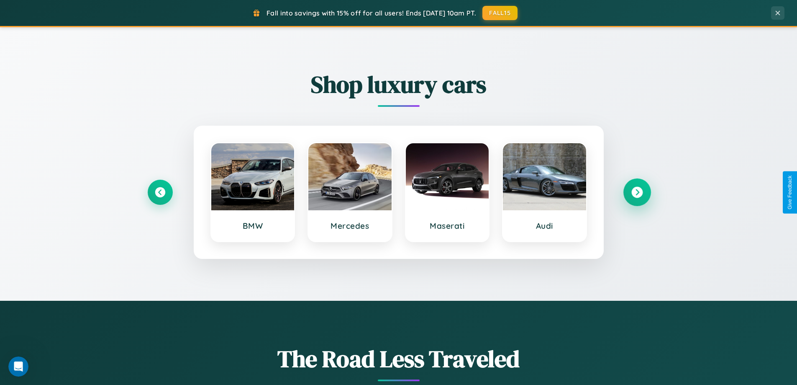  What do you see at coordinates (399, 84) in the screenshot?
I see `h2: Shop luxury cars` at bounding box center [399, 84].